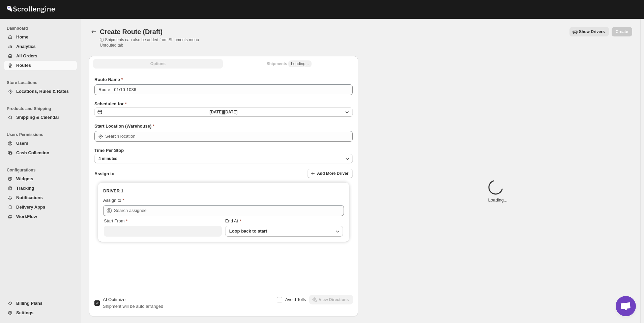 This screenshot has height=323, width=644. I want to click on span: Assign to, so click(104, 173).